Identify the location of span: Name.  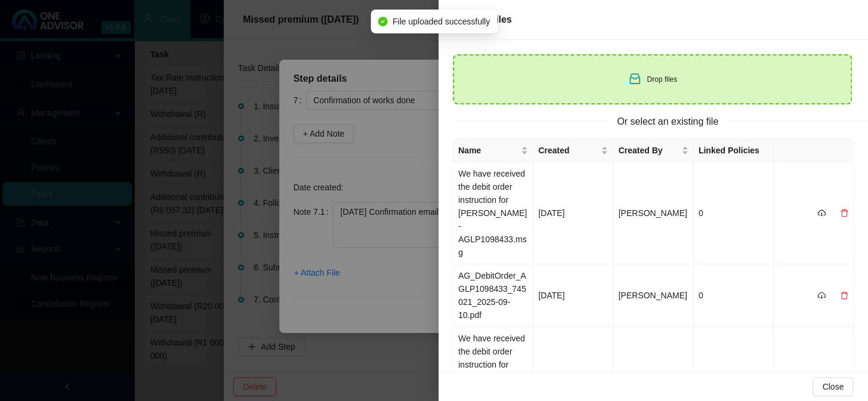
(488, 150).